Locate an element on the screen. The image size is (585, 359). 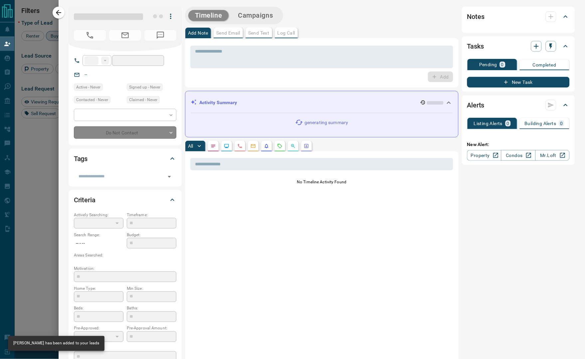
p: Motivation: is located at coordinates (125, 269).